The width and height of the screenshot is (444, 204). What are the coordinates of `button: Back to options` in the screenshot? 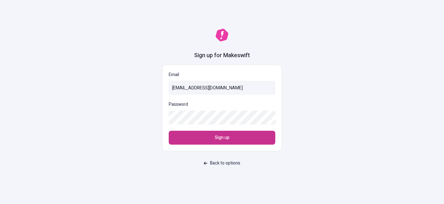 It's located at (222, 163).